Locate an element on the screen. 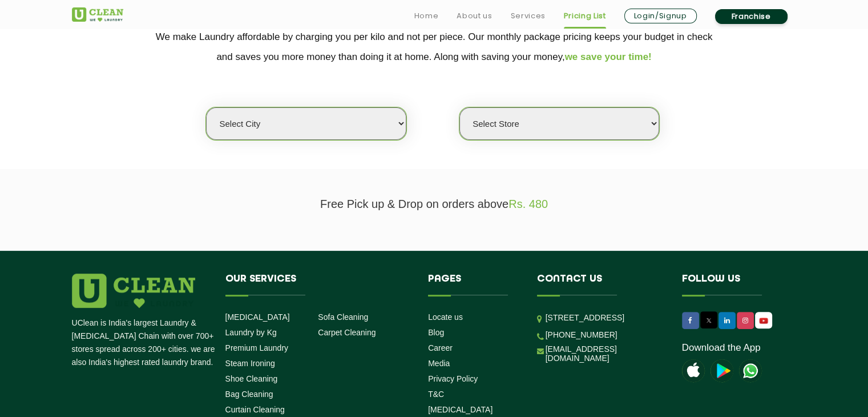 The height and width of the screenshot is (417, 868). img: playstoreicon.png is located at coordinates (721, 370).